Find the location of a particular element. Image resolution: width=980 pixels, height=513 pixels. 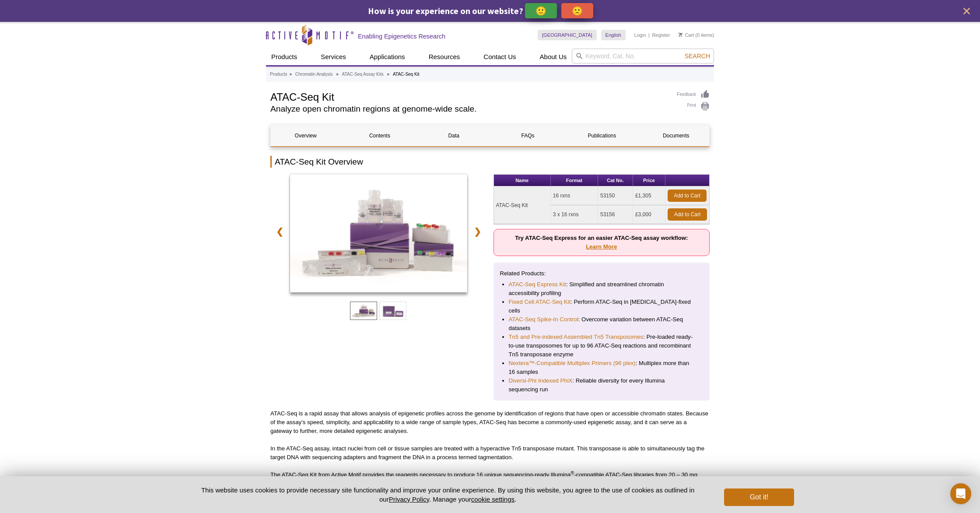

li: : Multiplex more than 16 samples is located at coordinates (601, 367).